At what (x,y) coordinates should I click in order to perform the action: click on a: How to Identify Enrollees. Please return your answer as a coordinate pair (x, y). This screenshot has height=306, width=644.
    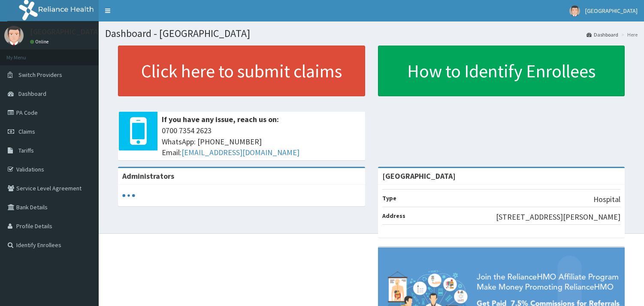
    Looking at the image, I should click on (502, 71).